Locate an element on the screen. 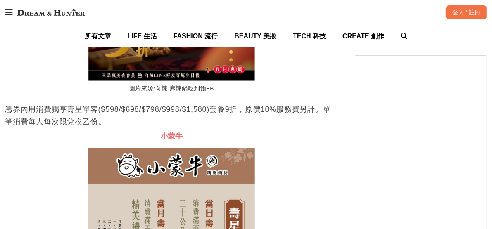 The image size is (492, 229). span: FASHION 流行 is located at coordinates (196, 36).